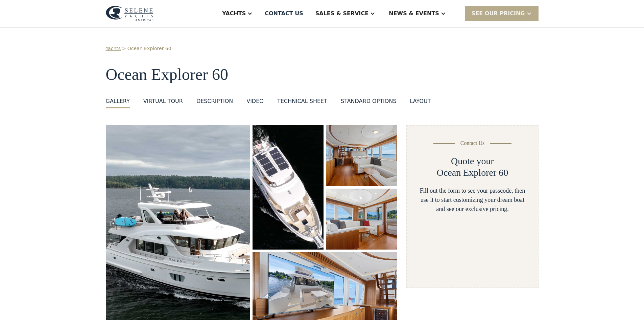 This screenshot has width=644, height=320. What do you see at coordinates (342, 14) in the screenshot?
I see `div: Sales & Service` at bounding box center [342, 14].